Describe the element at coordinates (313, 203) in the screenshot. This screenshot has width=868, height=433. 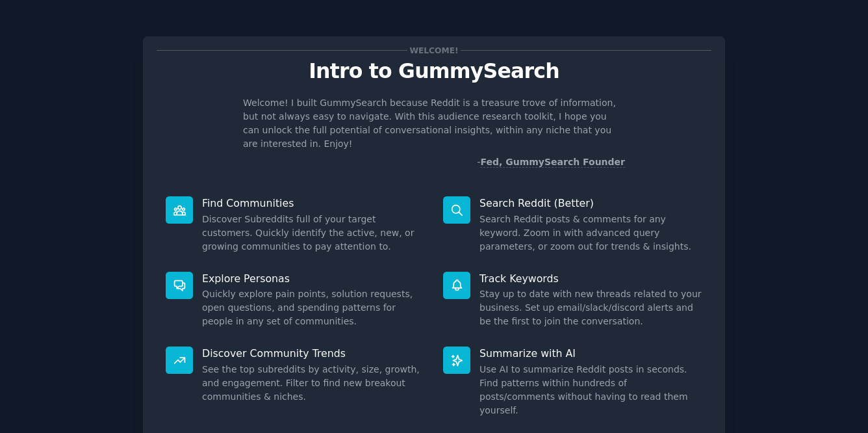
I see `p: Find Communities` at that location.